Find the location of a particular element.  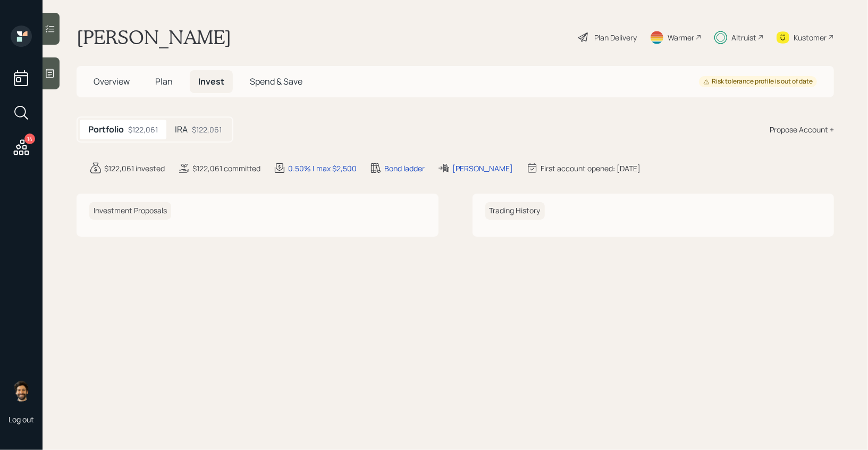

div: Plan Delivery is located at coordinates (616, 37).